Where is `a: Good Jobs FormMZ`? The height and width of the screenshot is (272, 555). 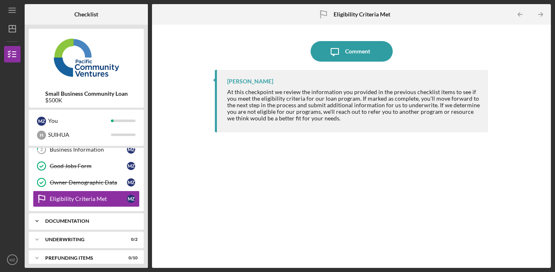
a: Good Jobs FormMZ is located at coordinates (86, 166).